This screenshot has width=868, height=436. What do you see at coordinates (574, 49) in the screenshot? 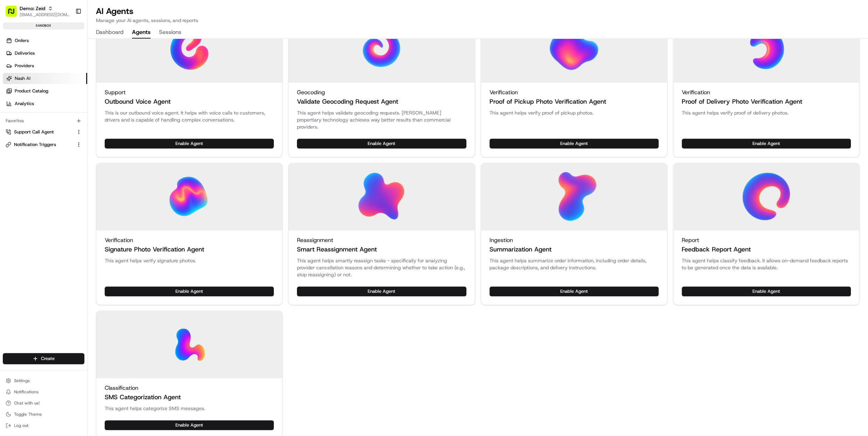
I see `img: Proof of Pickup Photo Verification Agent` at bounding box center [574, 49].